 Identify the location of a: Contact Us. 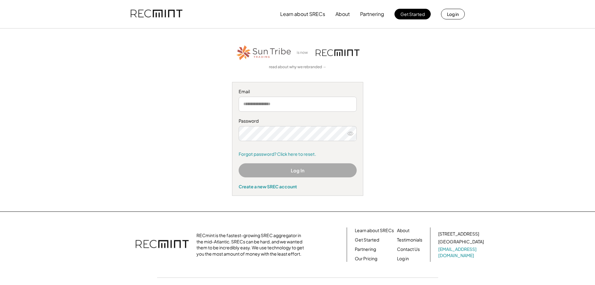
(408, 249).